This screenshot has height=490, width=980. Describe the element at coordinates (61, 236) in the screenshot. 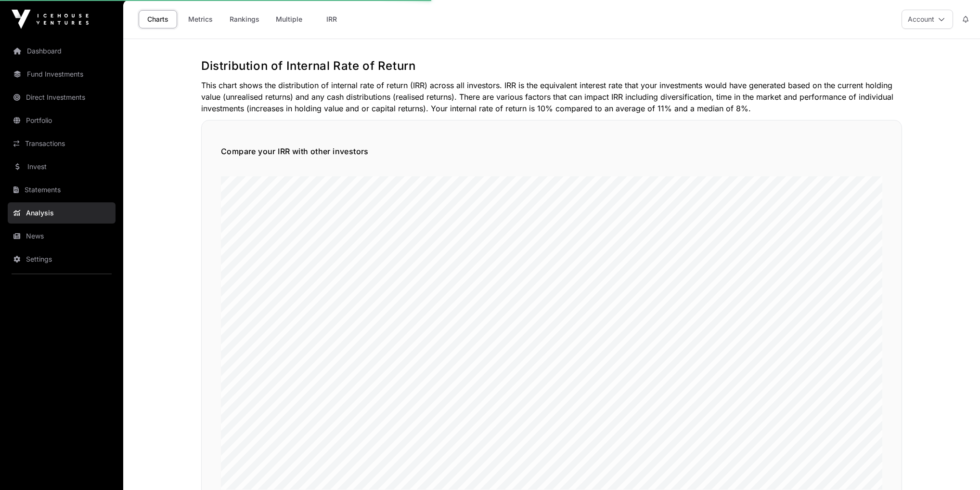

I see `a: News` at that location.